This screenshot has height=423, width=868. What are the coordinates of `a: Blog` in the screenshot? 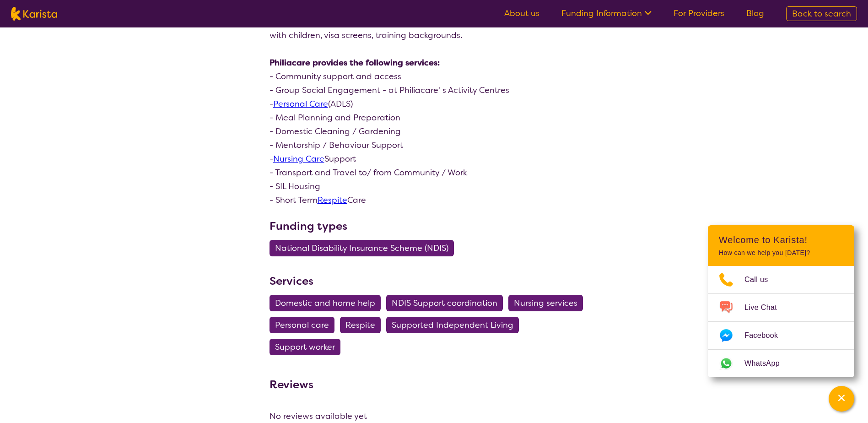 It's located at (755, 13).